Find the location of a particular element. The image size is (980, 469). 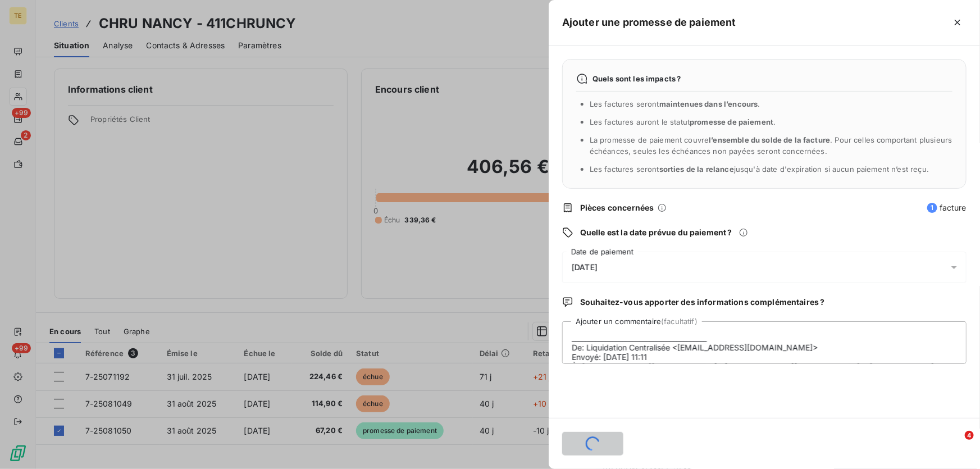

span: Les factures seront jusqu'à date d'expiration si aucun paiement n’est reçu. is located at coordinates (759, 169).